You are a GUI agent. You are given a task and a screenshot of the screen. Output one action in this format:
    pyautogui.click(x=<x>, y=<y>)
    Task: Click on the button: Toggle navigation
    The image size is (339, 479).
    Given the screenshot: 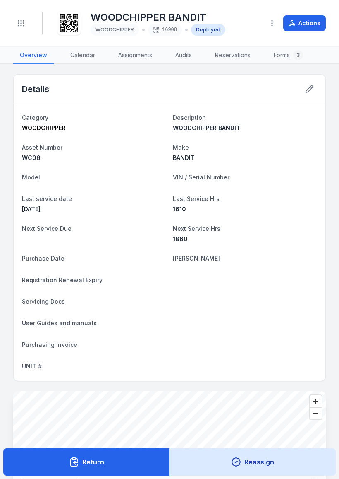 What is the action you would take?
    pyautogui.click(x=21, y=23)
    